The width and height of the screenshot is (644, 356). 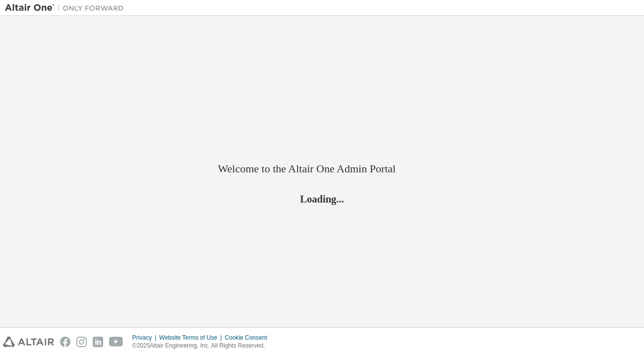 What do you see at coordinates (248, 338) in the screenshot?
I see `div: Cookie Consent` at bounding box center [248, 338].